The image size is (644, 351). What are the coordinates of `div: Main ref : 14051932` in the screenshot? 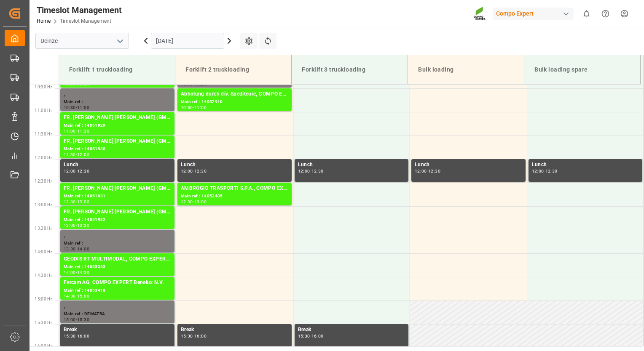 It's located at (117, 220).